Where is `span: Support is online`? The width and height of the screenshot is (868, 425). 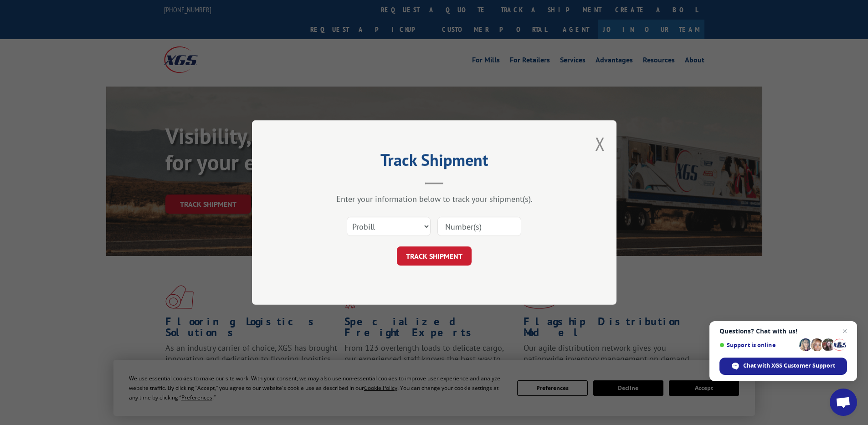 span: Support is online is located at coordinates (757, 345).